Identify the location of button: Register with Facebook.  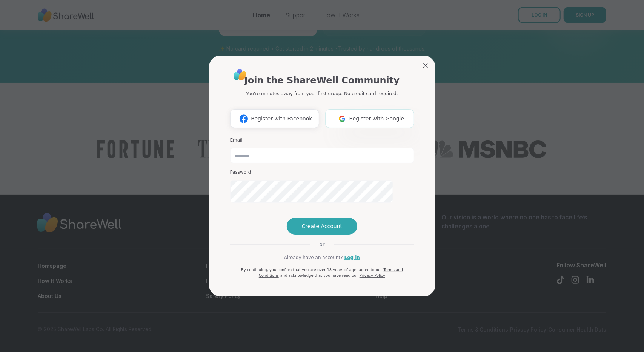
(274, 119).